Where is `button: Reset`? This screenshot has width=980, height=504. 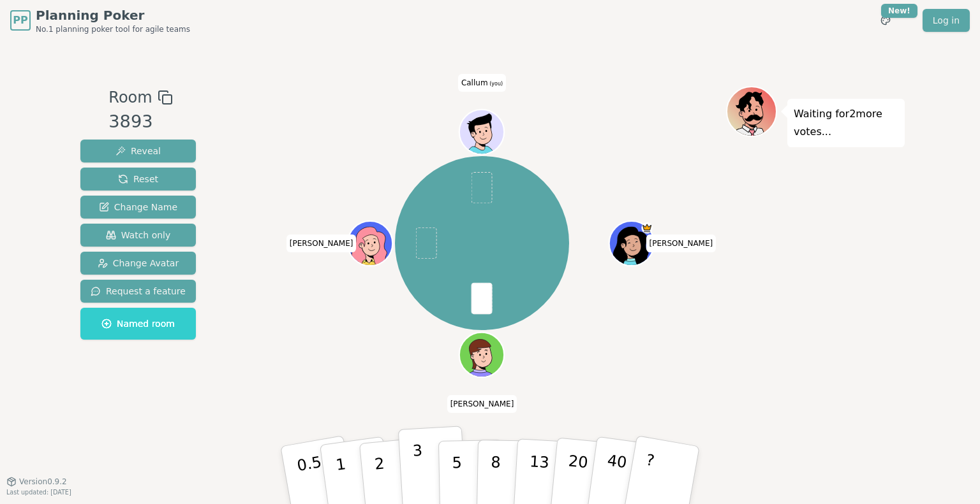
button: Reset is located at coordinates (138, 179).